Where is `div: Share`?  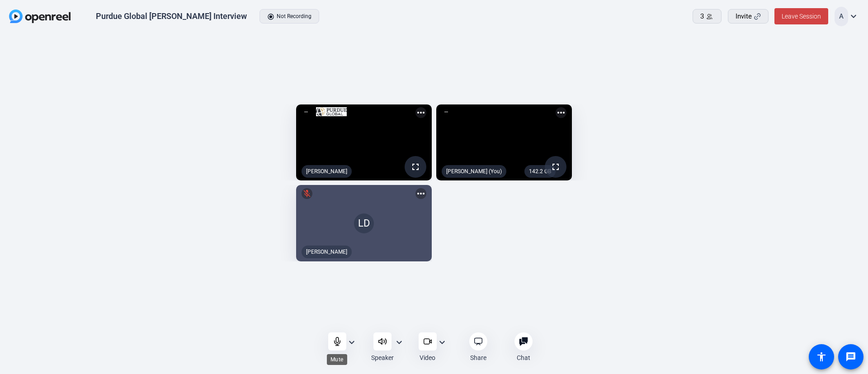
div: Share is located at coordinates (478, 357).